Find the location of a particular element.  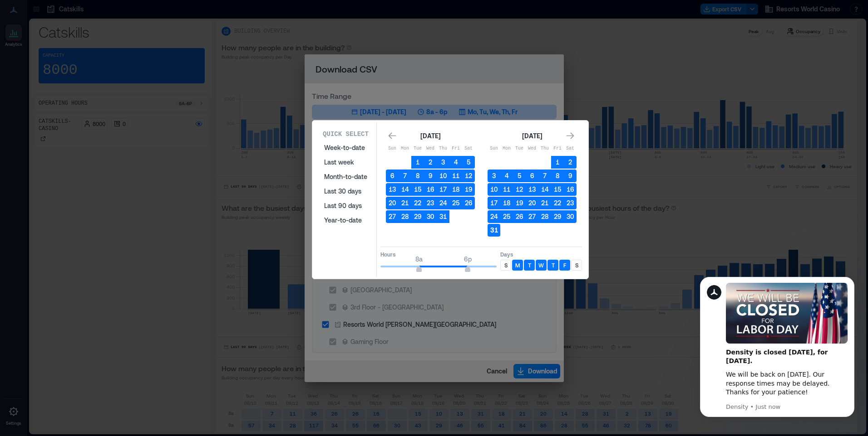

button: Week-to-date is located at coordinates (345, 148).